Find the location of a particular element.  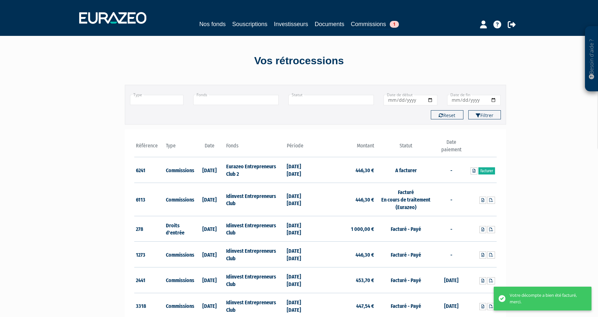

div: Votre décompte a bien été facturé, merci. is located at coordinates (546, 298).